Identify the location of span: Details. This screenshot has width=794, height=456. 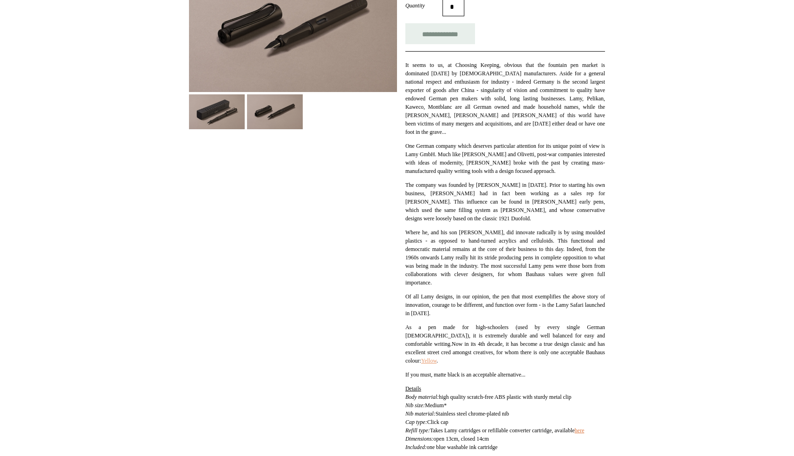
(413, 388).